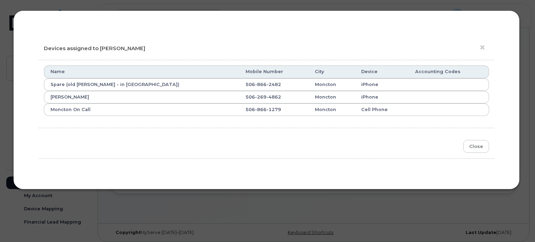  I want to click on th: Name, so click(142, 72).